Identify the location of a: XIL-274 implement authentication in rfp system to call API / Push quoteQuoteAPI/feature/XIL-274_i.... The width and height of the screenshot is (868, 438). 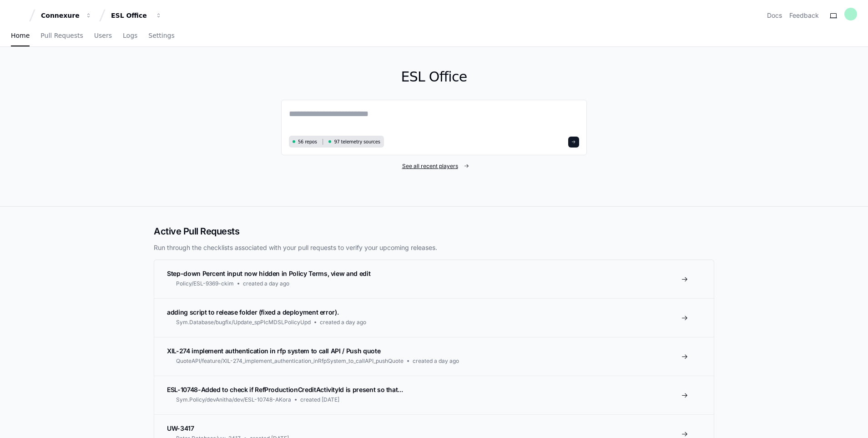
(434, 356).